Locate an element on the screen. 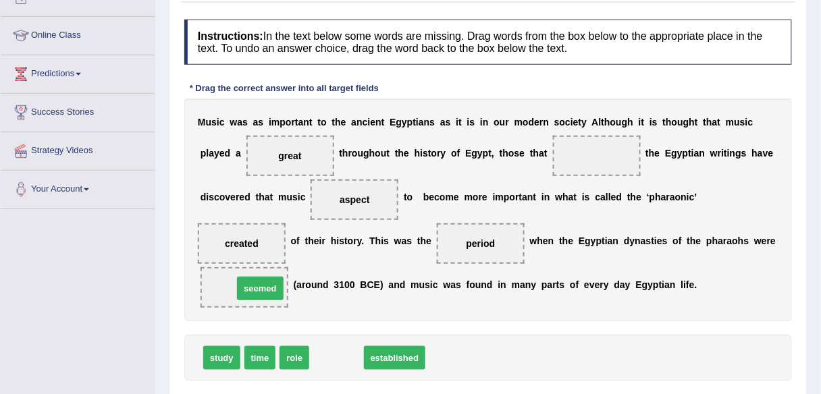 The height and width of the screenshot is (394, 821). a: Strategy Videos is located at coordinates (78, 149).